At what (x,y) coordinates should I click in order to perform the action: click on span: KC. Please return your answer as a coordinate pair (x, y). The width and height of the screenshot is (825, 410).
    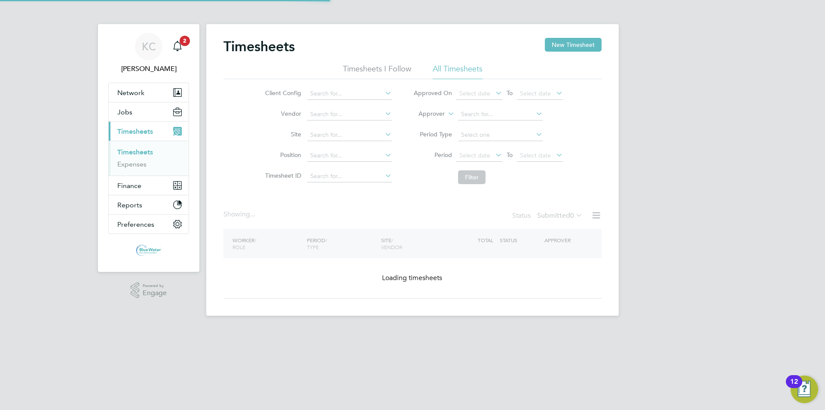
    Looking at the image, I should click on (149, 46).